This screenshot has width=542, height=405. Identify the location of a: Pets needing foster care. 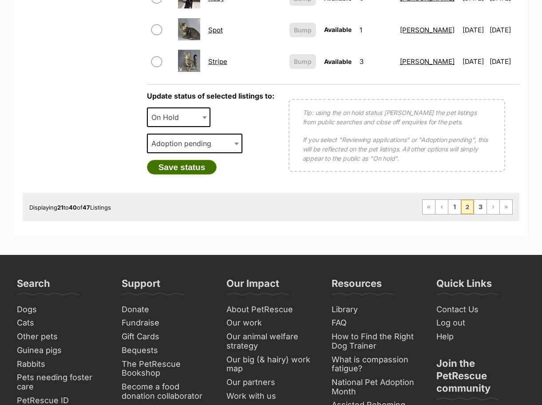
(61, 382).